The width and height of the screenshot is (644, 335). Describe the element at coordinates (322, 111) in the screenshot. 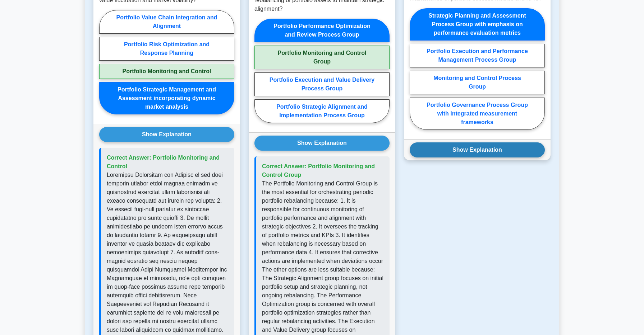

I see `label: Portfolio Strategic Alignment and Implementation Process Group` at that location.